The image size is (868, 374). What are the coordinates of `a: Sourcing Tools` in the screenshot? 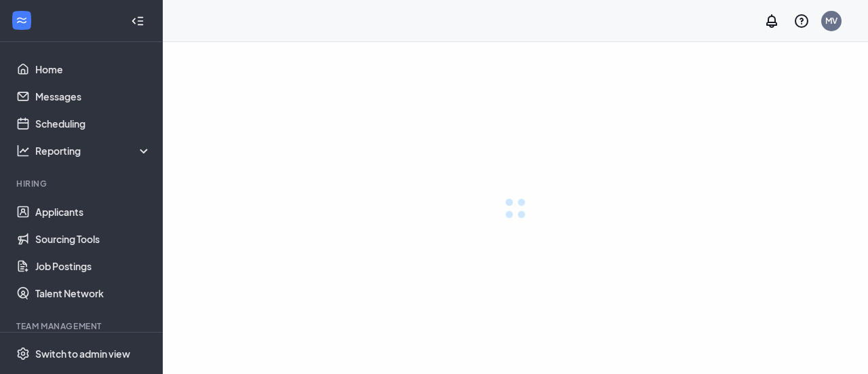 It's located at (93, 239).